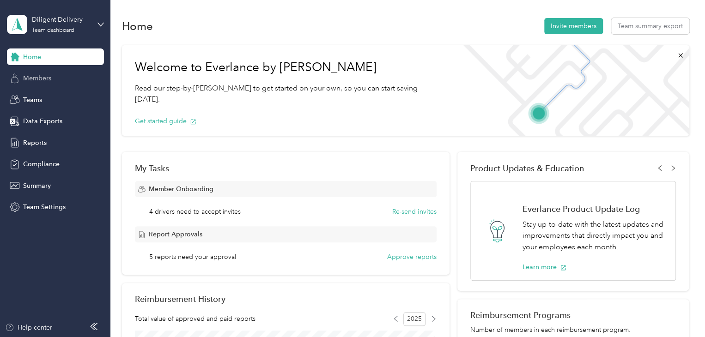 This screenshot has width=705, height=337. What do you see at coordinates (37, 78) in the screenshot?
I see `span: Members` at bounding box center [37, 78].